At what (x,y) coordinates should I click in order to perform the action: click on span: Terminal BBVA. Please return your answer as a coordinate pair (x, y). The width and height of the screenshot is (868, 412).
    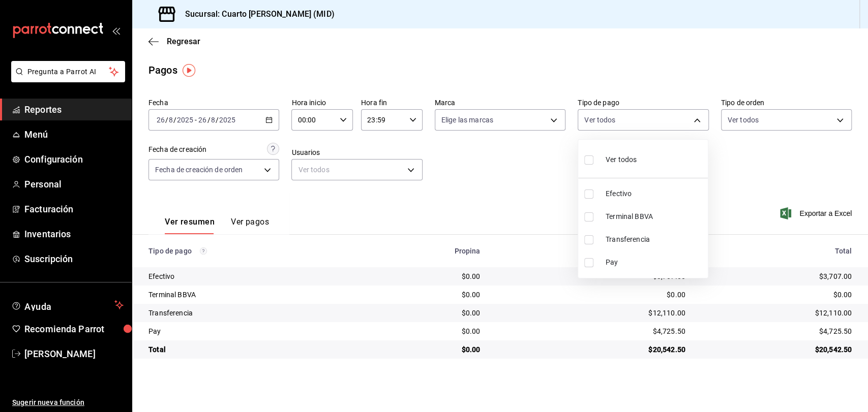
    Looking at the image, I should click on (654, 217).